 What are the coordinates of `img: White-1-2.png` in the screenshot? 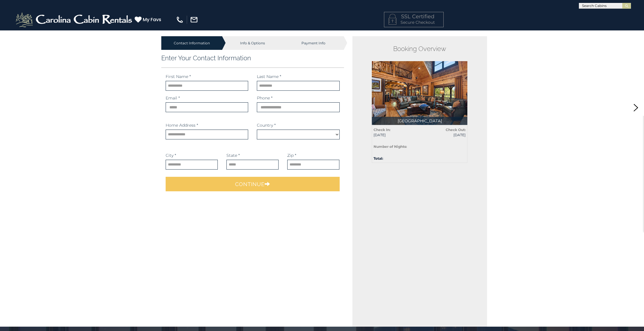 It's located at (75, 20).